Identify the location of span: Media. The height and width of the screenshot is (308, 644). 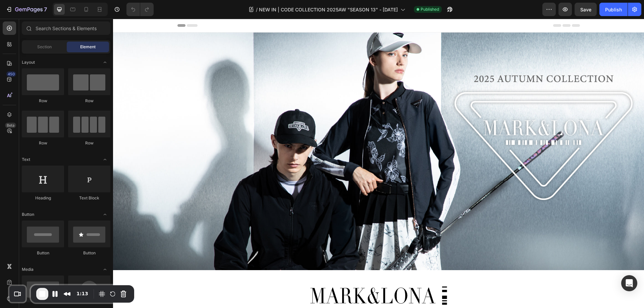
(28, 269).